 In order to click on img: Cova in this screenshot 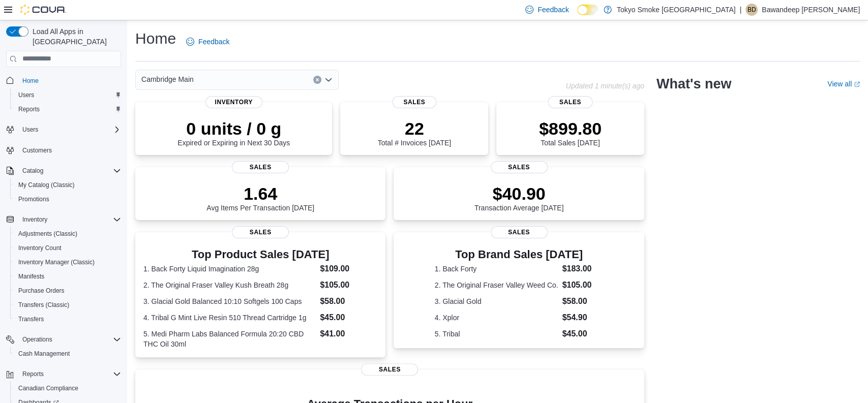, I will do `click(43, 9)`.